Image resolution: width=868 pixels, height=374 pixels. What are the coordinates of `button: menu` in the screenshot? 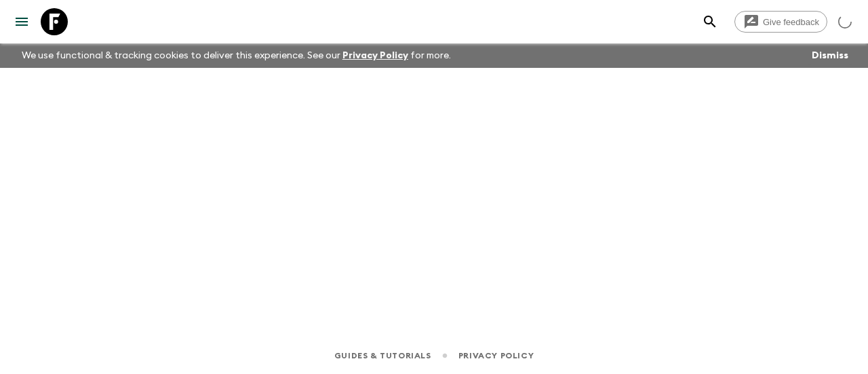 It's located at (22, 22).